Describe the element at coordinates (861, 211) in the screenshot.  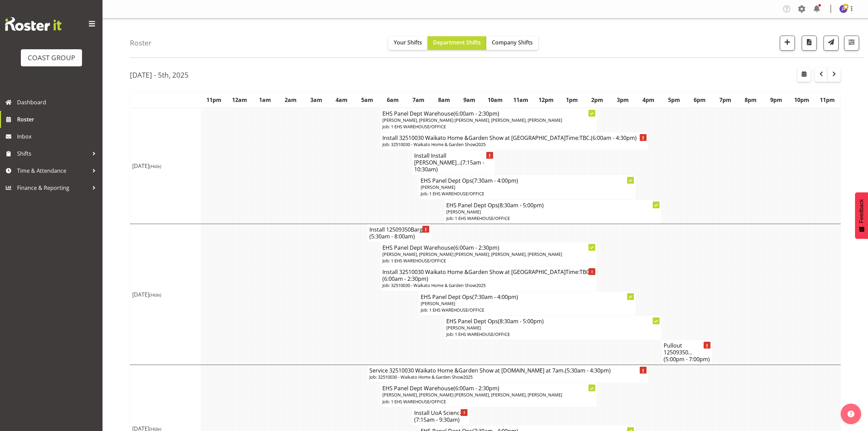
I see `span: Feedback` at that location.